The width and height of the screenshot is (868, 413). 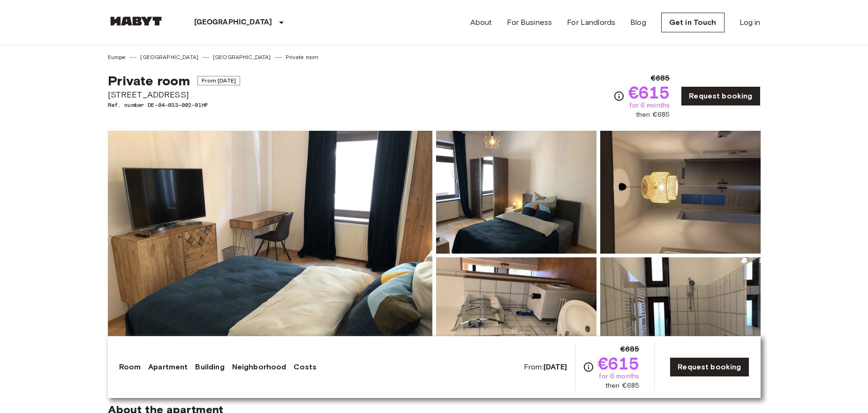 I want to click on a: About, so click(x=481, y=23).